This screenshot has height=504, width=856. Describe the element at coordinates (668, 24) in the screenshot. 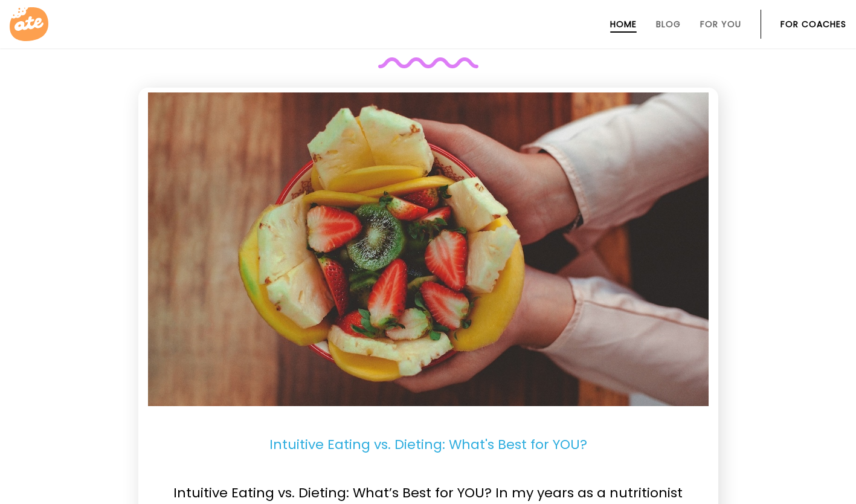

I see `a: Blog` at that location.